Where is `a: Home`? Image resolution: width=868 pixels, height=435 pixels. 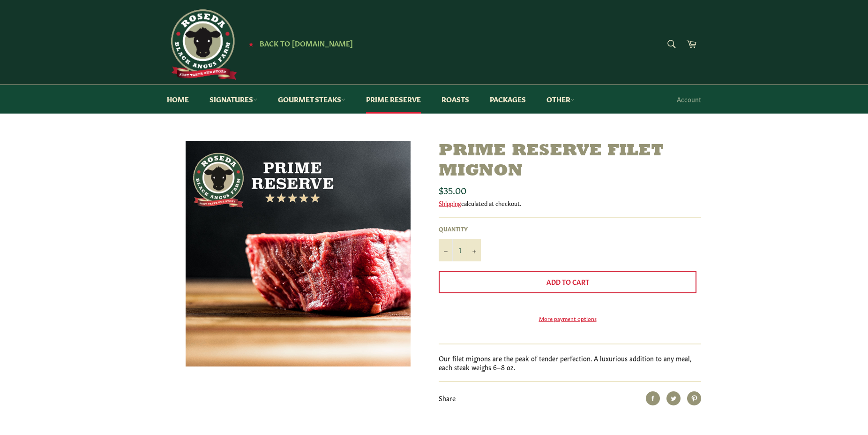 a: Home is located at coordinates (178, 99).